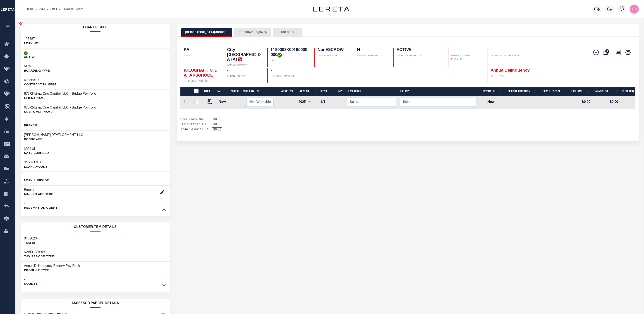 Image resolution: width=644 pixels, height=314 pixels. What do you see at coordinates (244, 76) in the screenshot?
I see `p: IN BANKRUPTCY` at bounding box center [244, 76].